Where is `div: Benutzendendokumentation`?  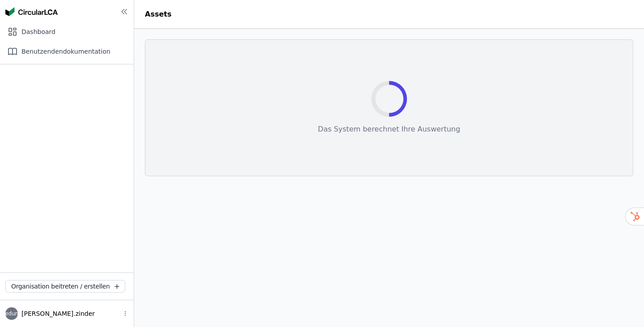
div: Benutzendendokumentation is located at coordinates (67, 52).